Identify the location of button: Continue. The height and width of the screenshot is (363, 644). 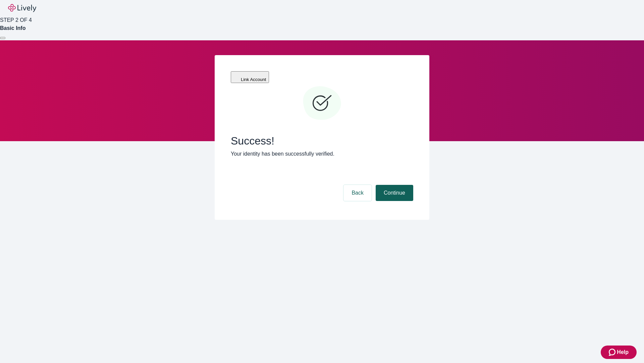
(395, 193).